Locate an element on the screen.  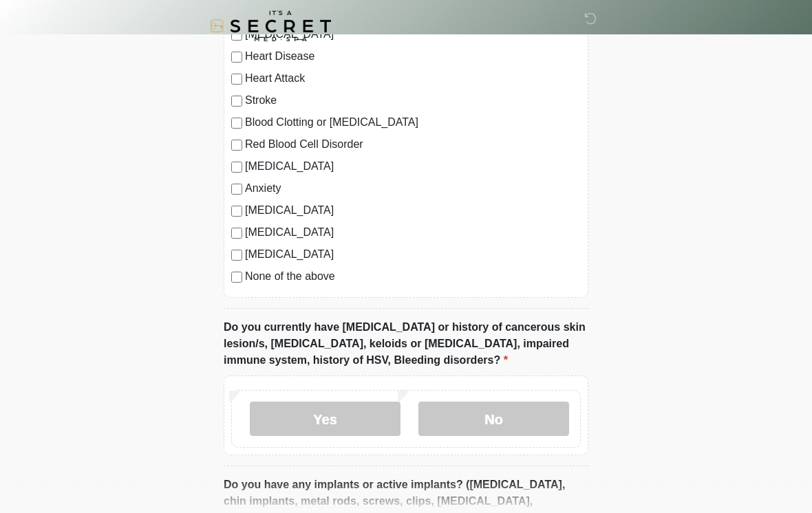
input: Red Blood Cell Disorder is located at coordinates (237, 145).